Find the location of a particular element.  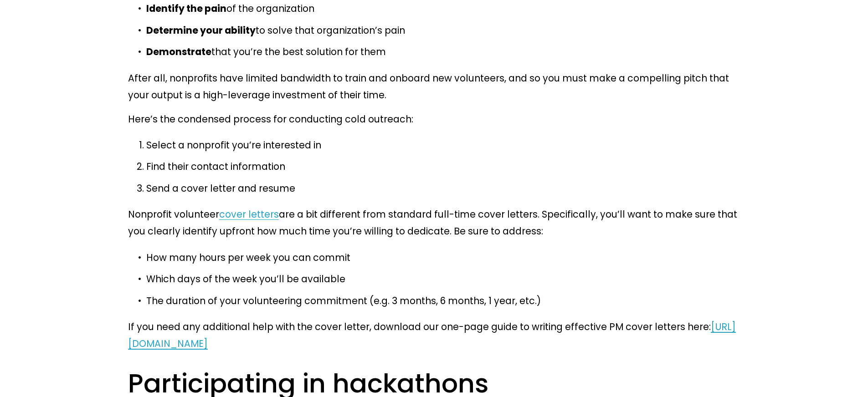

p: Which days of the week you’ll be available is located at coordinates (443, 278).